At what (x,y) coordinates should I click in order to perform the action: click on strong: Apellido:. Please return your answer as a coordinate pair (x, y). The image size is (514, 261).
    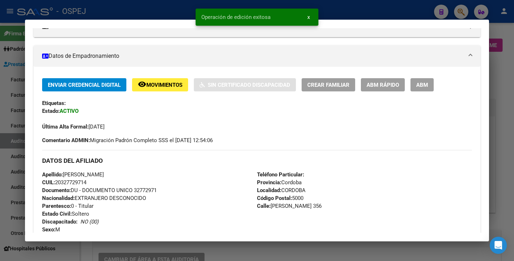
    Looking at the image, I should click on (53, 175).